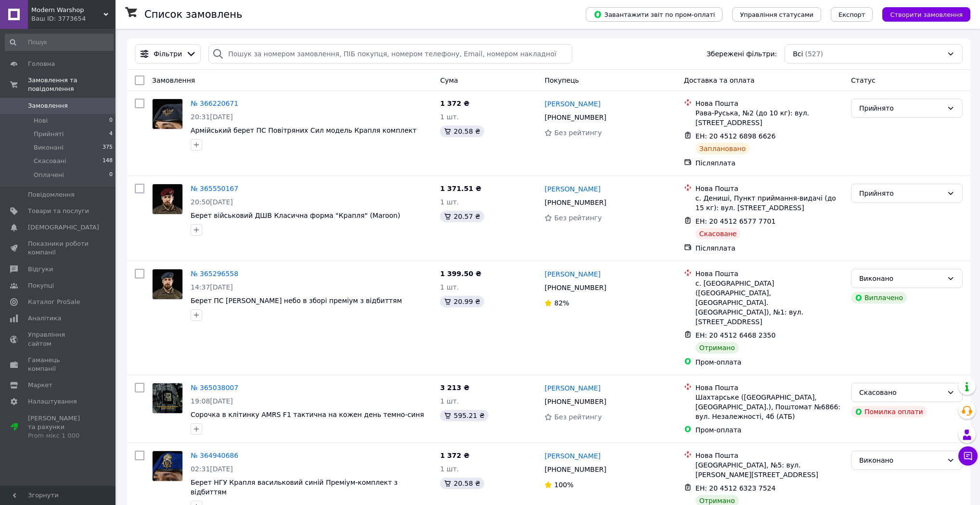 This screenshot has width=980, height=505. What do you see at coordinates (736, 488) in the screenshot?
I see `span: ЕН: 20 4512 6323 7524` at bounding box center [736, 488].